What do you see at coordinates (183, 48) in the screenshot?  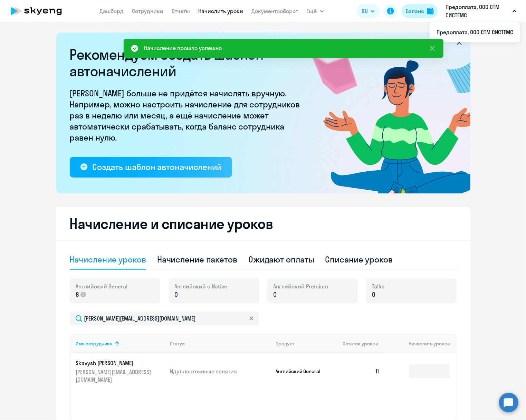 I see `div: Начисление прошло успешно` at bounding box center [183, 48].